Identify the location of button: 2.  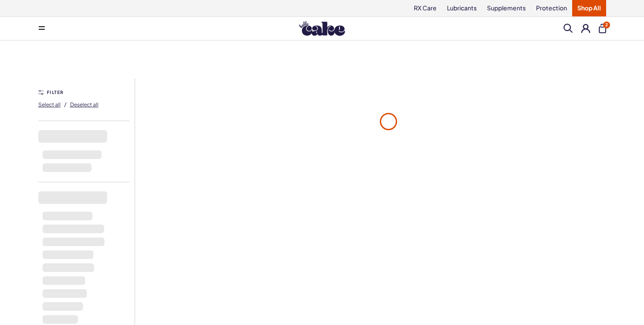
(602, 28).